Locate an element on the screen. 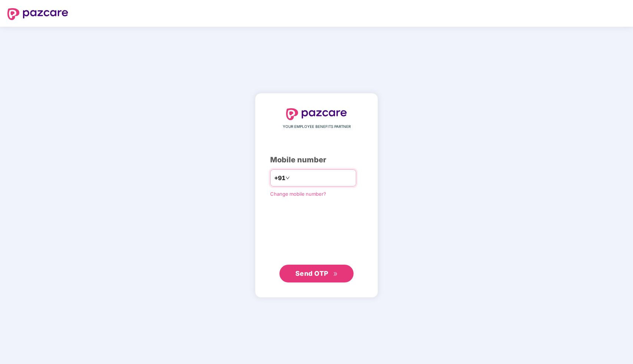  div: Mobile number is located at coordinates (316, 160).